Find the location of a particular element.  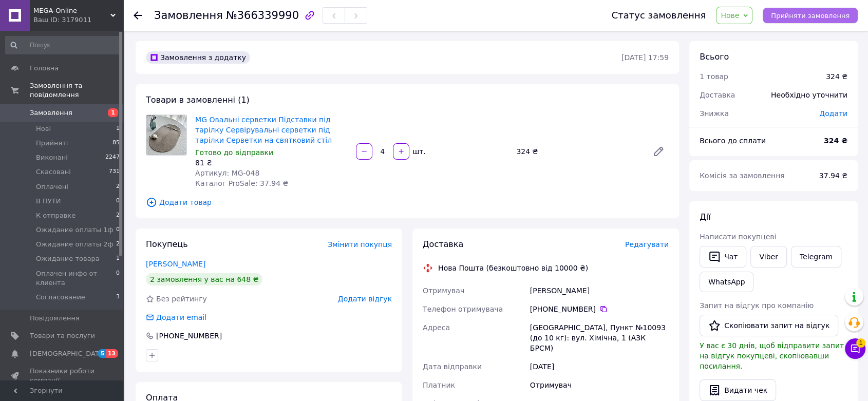

span: Ожидание оплаты 2ф is located at coordinates (75, 244).